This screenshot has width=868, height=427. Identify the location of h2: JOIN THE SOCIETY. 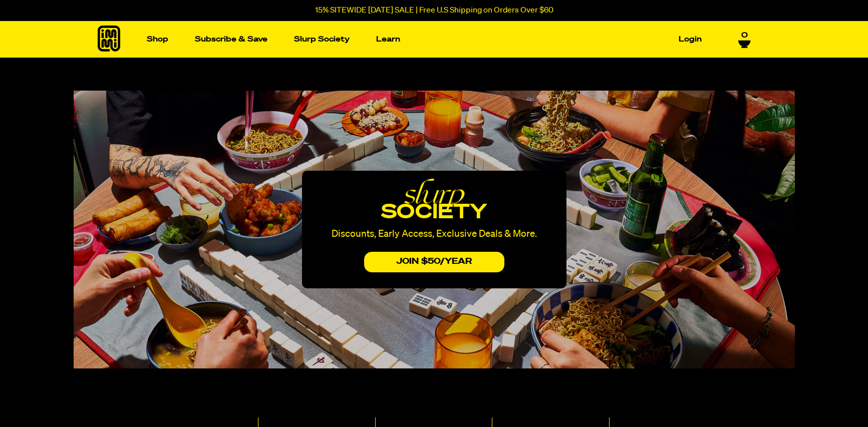
(434, 409).